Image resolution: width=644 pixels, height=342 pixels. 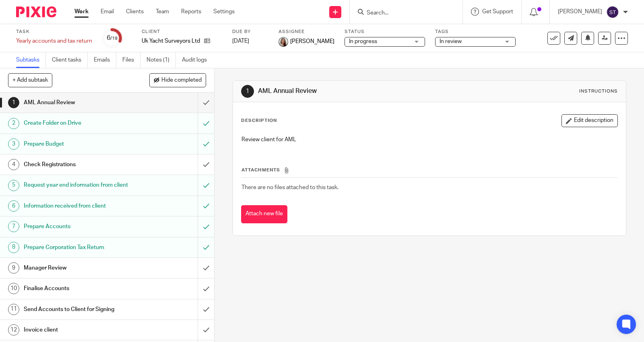 What do you see at coordinates (79, 310) in the screenshot?
I see `h1: Send Accounts to Client for Signing` at bounding box center [79, 310].